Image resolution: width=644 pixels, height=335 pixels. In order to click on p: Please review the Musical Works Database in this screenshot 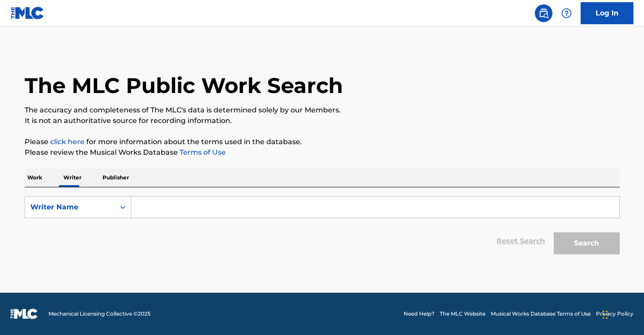, I will do `click(322, 153)`.